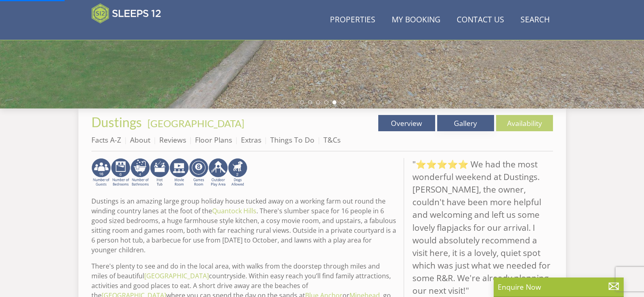 This screenshot has height=297, width=644. What do you see at coordinates (535, 20) in the screenshot?
I see `a: Search` at bounding box center [535, 20].